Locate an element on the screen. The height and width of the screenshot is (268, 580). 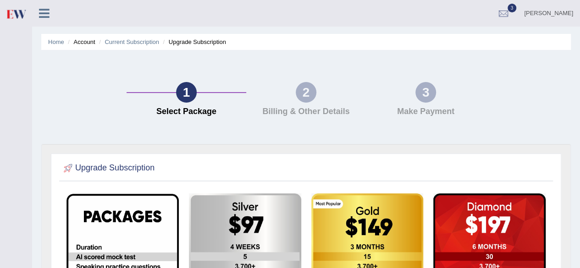
span: 3 is located at coordinates (512, 8).